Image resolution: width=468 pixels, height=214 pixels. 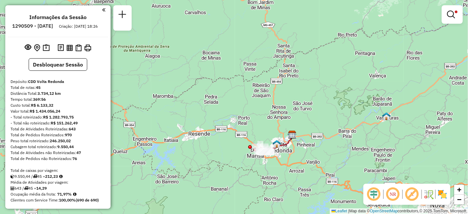 What do you see at coordinates (58, 170) in the screenshot?
I see `div: Total de caixas por viagem:` at bounding box center [58, 170].